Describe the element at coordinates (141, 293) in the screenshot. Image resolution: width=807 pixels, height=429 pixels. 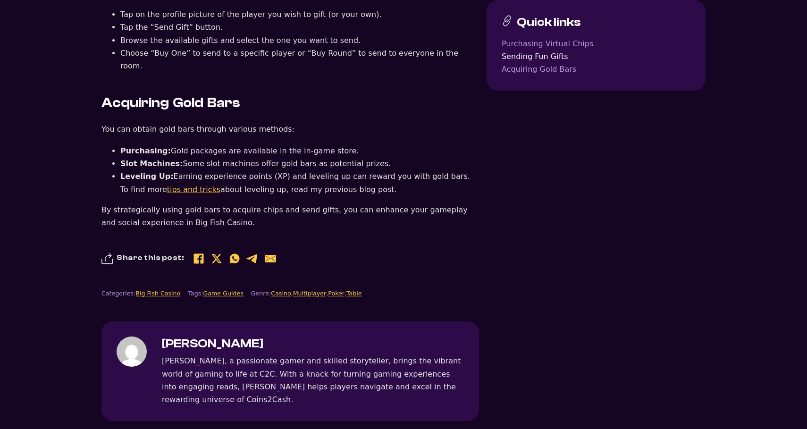
I see `div: Categories:` at that location.